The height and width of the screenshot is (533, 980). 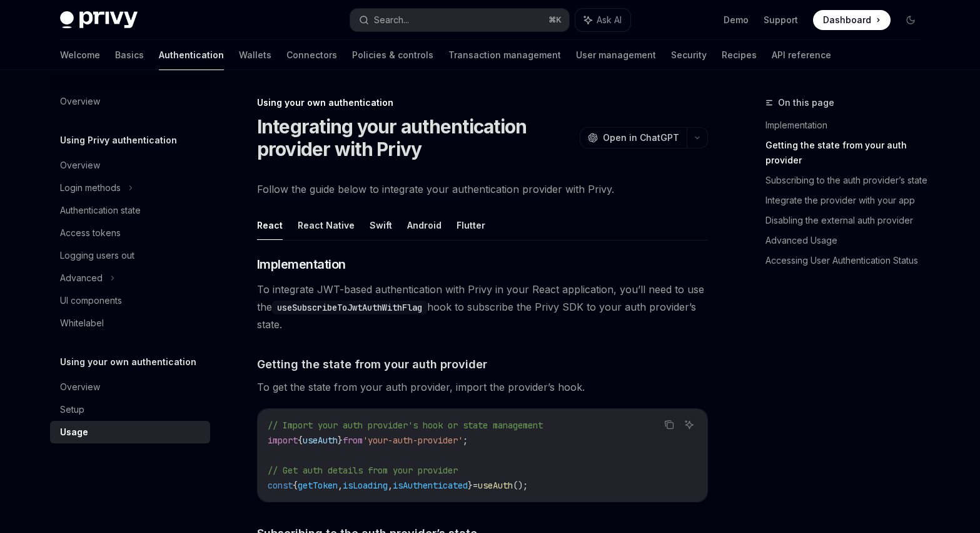 I want to click on span: Getting the state from your auth provider, so click(x=372, y=364).